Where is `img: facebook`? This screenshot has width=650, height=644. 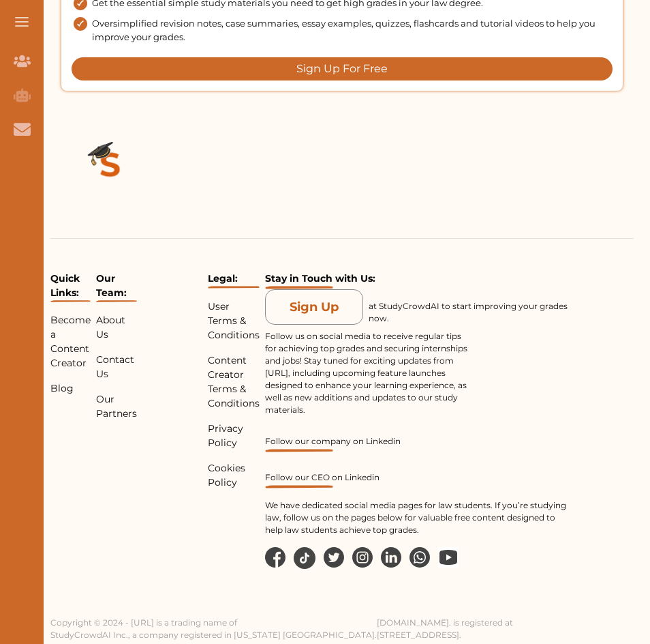
img: facebook is located at coordinates (275, 557).